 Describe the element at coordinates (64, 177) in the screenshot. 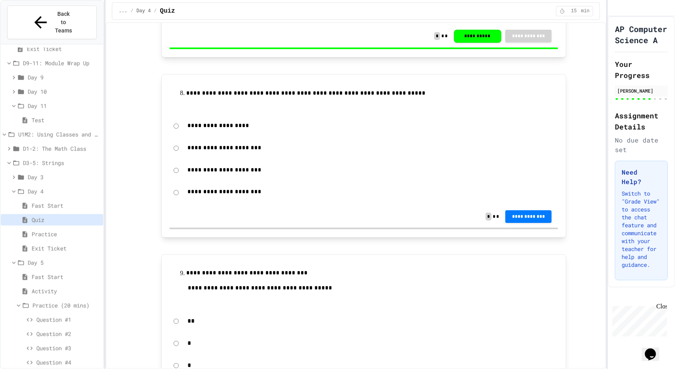

I see `span: Day 3` at that location.